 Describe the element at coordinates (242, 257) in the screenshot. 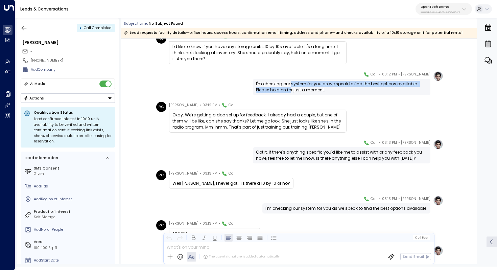

I see `div: The agent signature is added automatically` at that location.